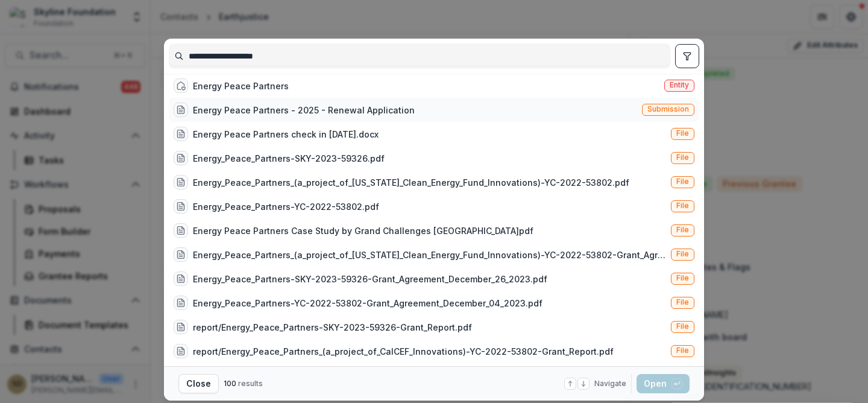 This screenshot has width=868, height=403. I want to click on span: 100, so click(230, 383).